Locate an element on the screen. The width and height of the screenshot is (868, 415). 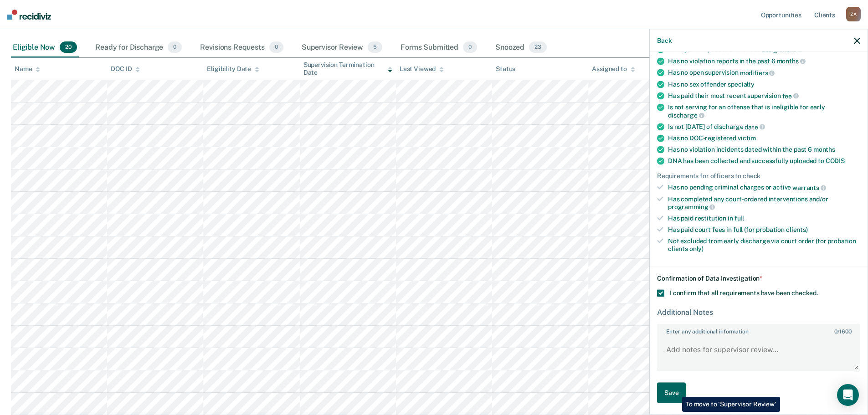
div: Name is located at coordinates (28, 69).